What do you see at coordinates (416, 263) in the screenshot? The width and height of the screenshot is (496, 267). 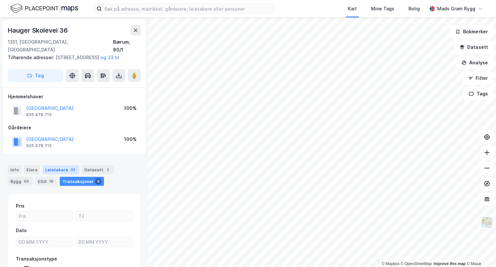 I see `a: OpenStreetMap` at bounding box center [416, 263].